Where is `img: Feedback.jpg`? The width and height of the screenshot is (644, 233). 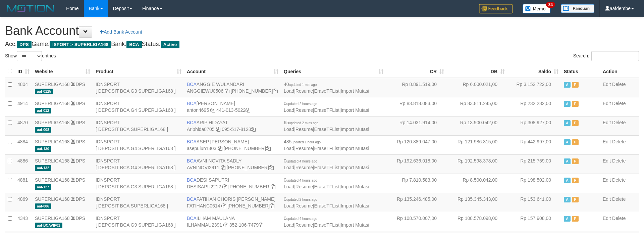
img: Feedback.jpg is located at coordinates (496, 8).